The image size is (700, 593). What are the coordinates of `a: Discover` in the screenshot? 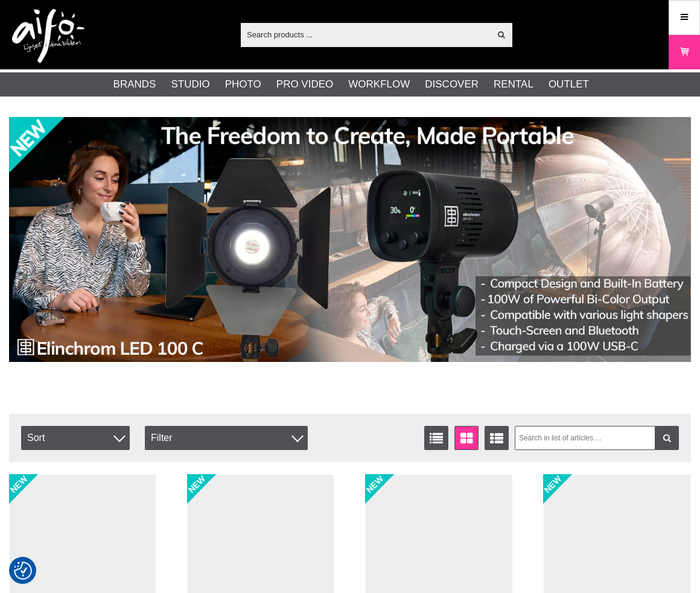 It's located at (452, 84).